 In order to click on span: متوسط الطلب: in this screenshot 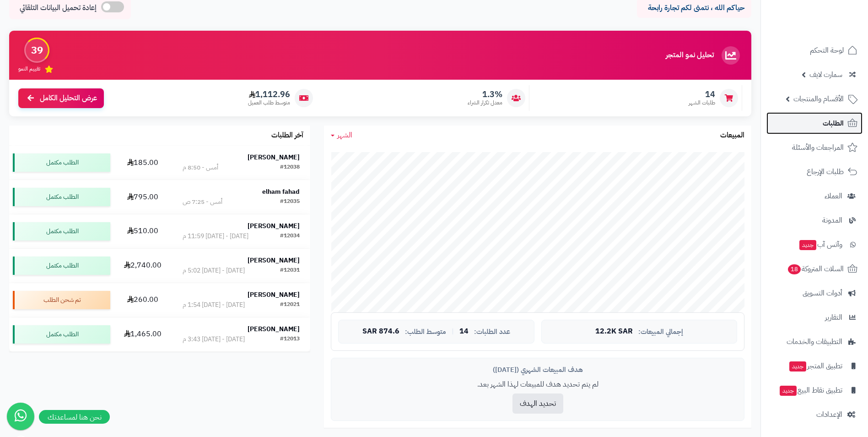, I will do `click(425, 332)`.